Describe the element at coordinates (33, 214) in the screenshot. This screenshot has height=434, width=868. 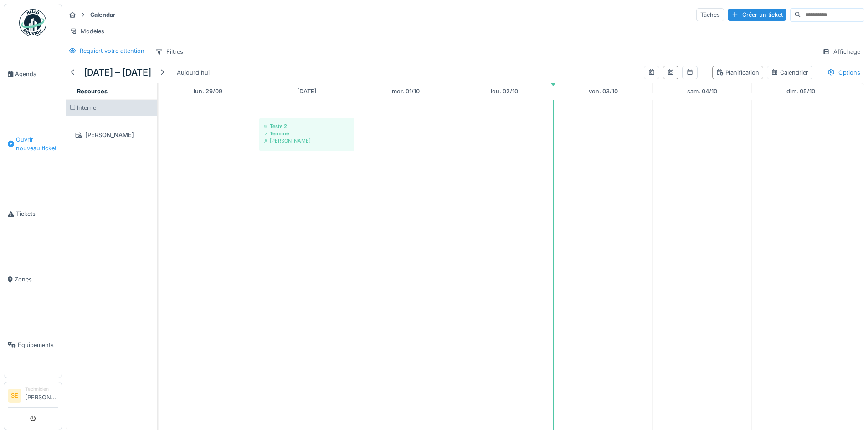
I see `a: Tickets` at that location.